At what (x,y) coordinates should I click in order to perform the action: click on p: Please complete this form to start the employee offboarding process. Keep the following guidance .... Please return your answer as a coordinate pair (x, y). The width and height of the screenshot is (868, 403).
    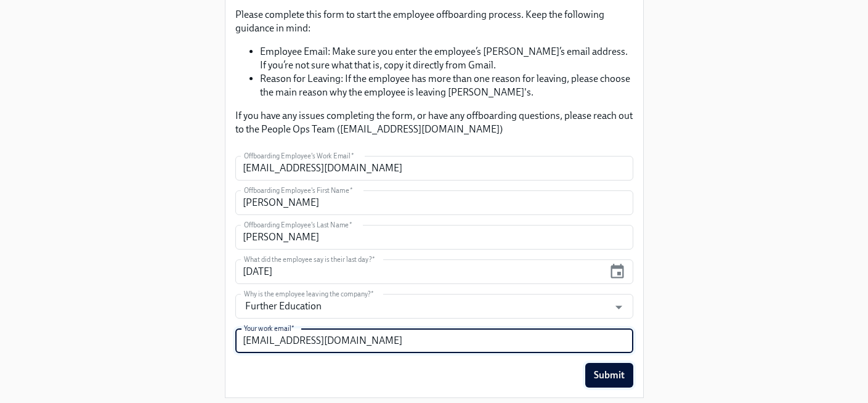
    Looking at the image, I should click on (434, 22).